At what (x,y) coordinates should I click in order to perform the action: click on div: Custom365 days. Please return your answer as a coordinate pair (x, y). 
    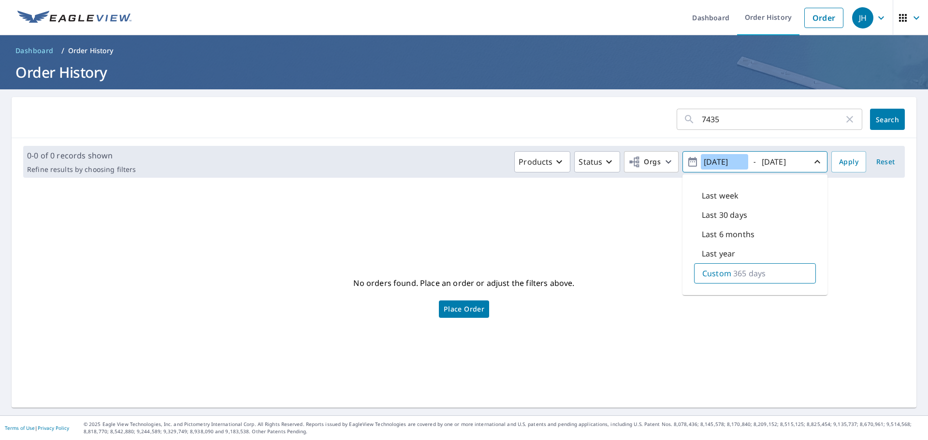
    Looking at the image, I should click on (755, 274).